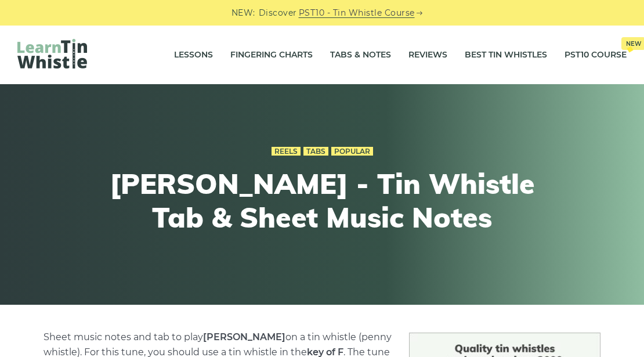  What do you see at coordinates (352, 152) in the screenshot?
I see `a: Popular` at bounding box center [352, 152].